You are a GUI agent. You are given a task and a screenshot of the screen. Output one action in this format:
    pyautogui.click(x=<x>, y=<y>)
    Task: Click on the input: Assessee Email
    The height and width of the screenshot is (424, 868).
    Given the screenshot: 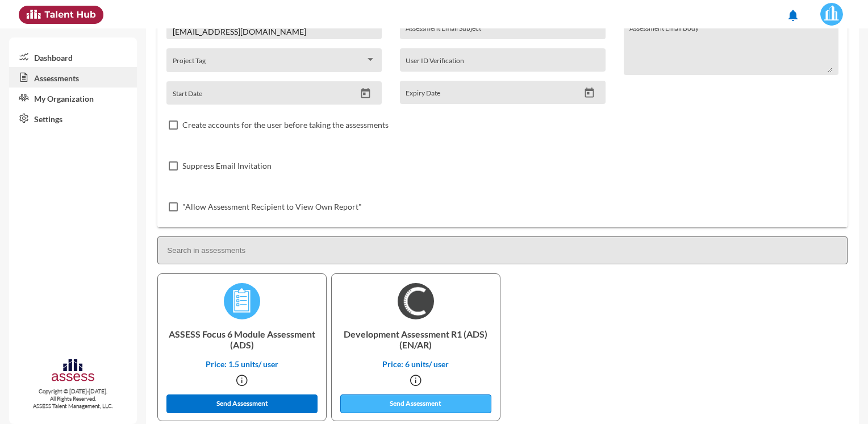 What is the action you would take?
    pyautogui.click(x=273, y=32)
    